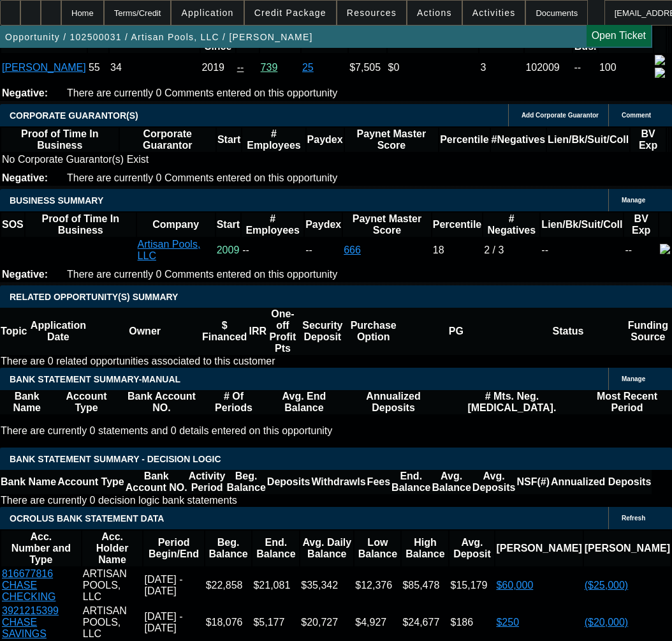  Describe the element at coordinates (637, 115) in the screenshot. I see `span: Comment` at that location.